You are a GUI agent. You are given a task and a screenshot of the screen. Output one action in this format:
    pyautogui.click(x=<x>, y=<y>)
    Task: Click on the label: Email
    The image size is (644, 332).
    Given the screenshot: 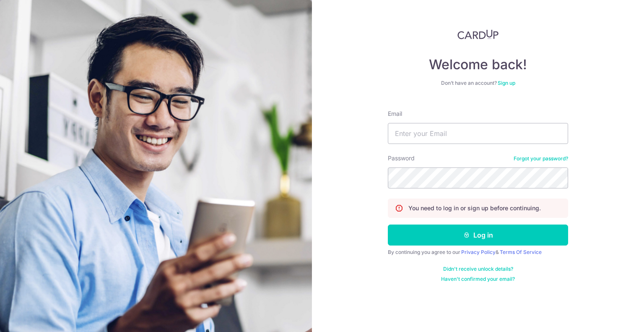 What is the action you would take?
    pyautogui.click(x=395, y=114)
    